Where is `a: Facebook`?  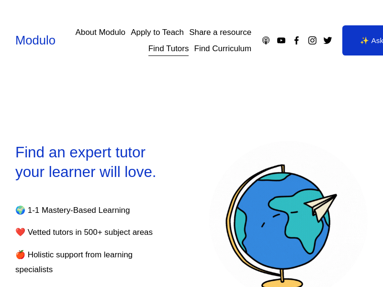 a: Facebook is located at coordinates (296, 40).